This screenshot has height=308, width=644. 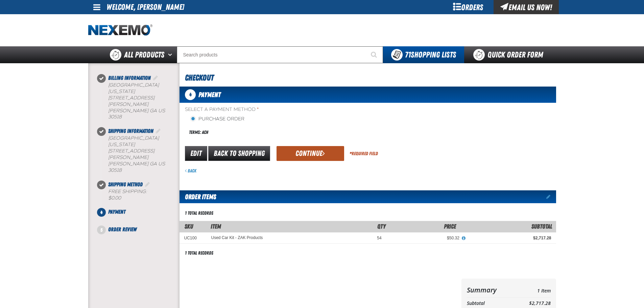 I want to click on span: 54, so click(x=379, y=238).